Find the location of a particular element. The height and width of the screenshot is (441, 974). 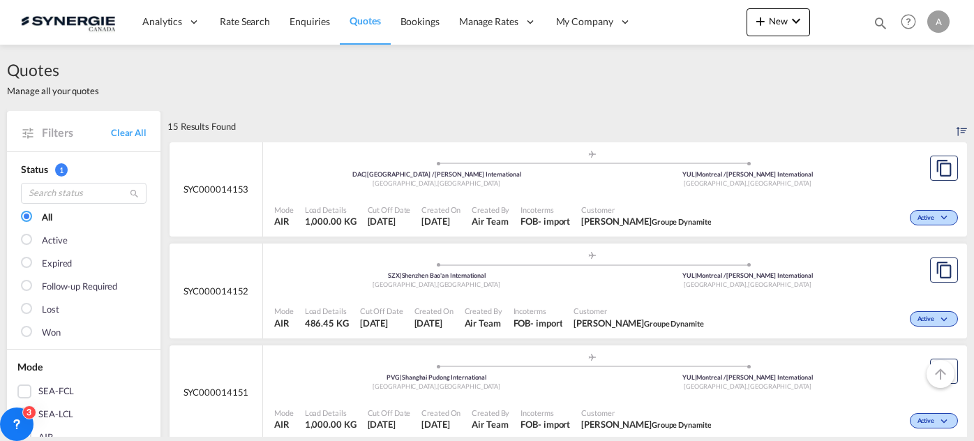

span: Help is located at coordinates (908, 22).